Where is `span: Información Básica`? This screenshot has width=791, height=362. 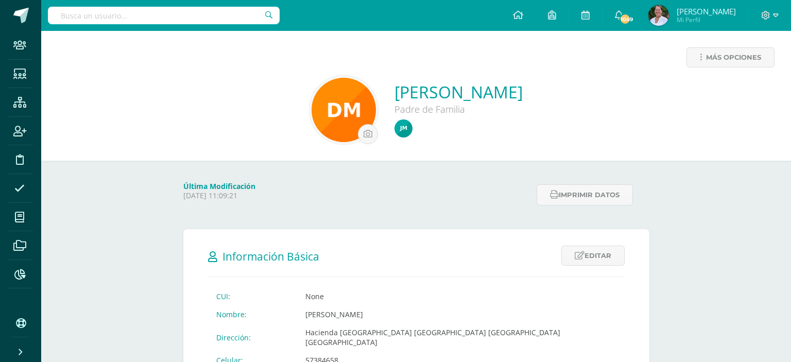 span: Información Básica is located at coordinates (271, 257).